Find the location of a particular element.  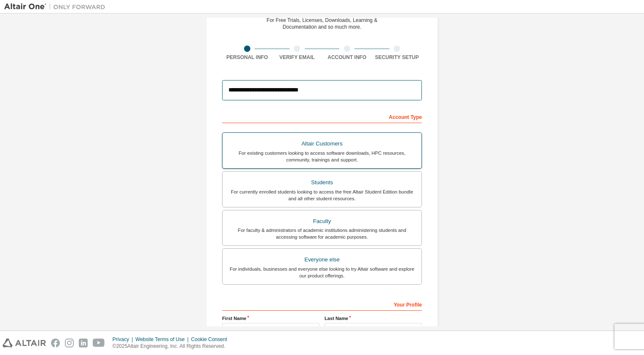

div: Cookie Consent is located at coordinates (211, 339).